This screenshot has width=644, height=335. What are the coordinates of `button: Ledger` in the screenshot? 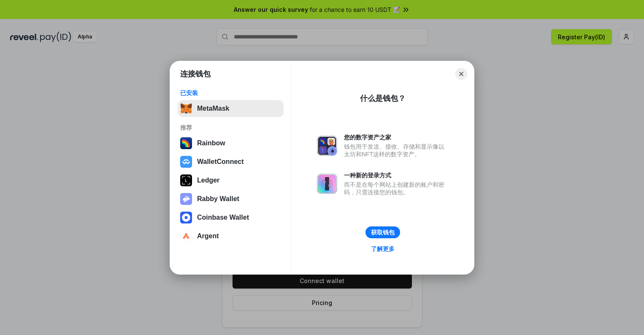 It's located at (230, 180).